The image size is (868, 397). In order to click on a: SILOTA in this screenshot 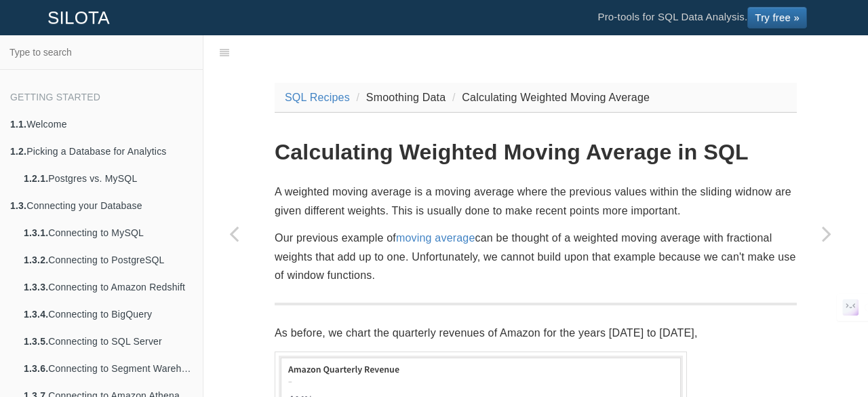, I will do `click(78, 18)`.